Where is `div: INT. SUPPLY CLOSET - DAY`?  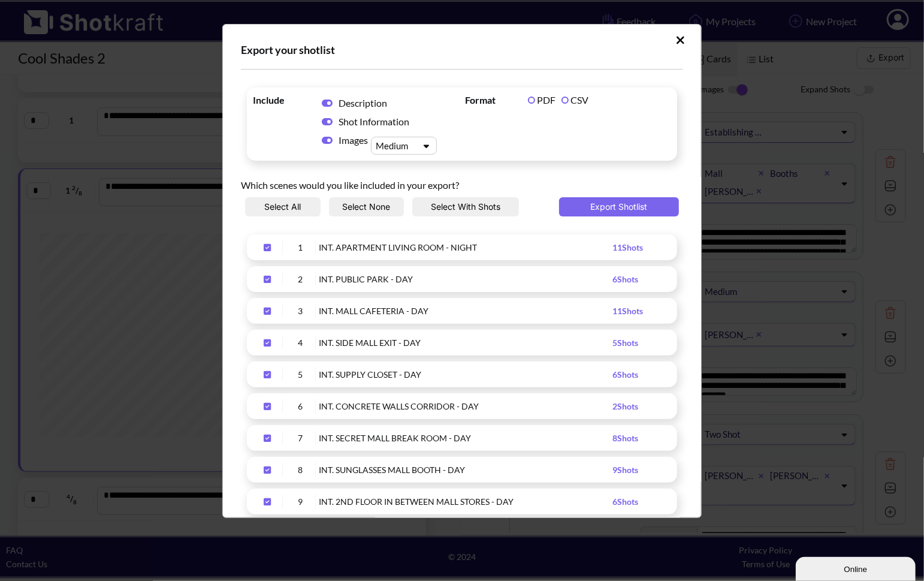
div: INT. SUPPLY CLOSET - DAY is located at coordinates (466, 374).